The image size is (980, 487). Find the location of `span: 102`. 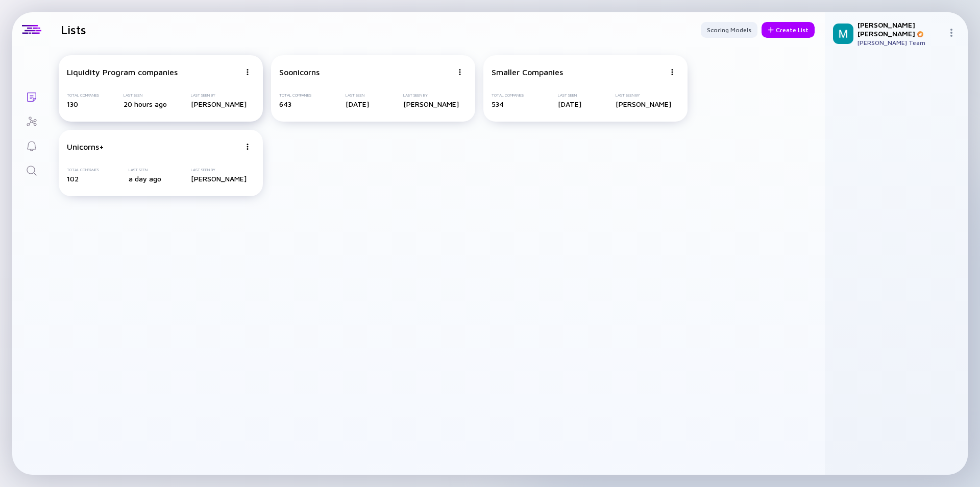

span: 102 is located at coordinates (73, 179).